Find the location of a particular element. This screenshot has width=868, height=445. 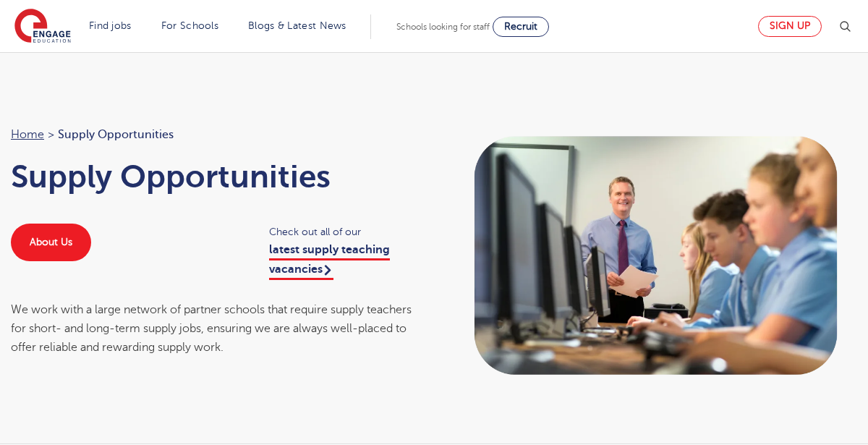

a: For Schools is located at coordinates (189, 26).